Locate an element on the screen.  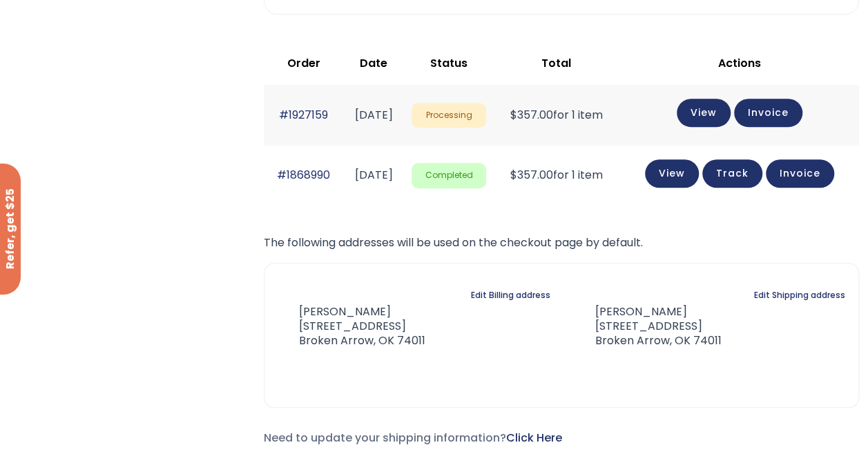
a: #1927159 is located at coordinates (304, 114).